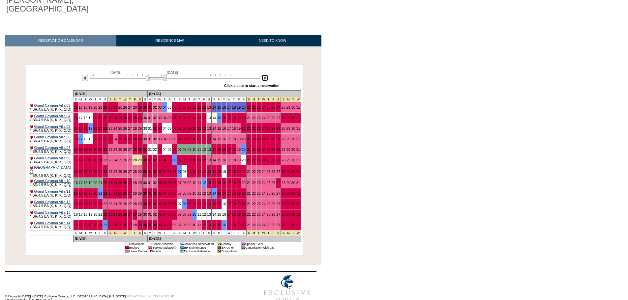  What do you see at coordinates (169, 139) in the screenshot?
I see `a: 05` at bounding box center [169, 139].